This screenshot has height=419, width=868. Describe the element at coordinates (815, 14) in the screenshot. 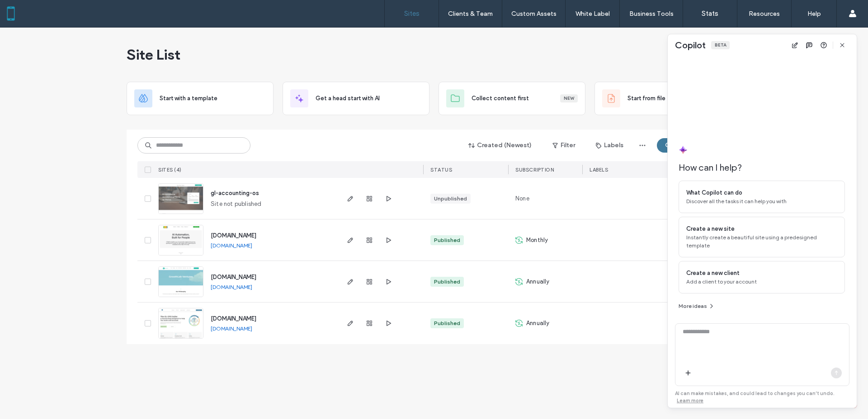

I see `label: Help` at that location.